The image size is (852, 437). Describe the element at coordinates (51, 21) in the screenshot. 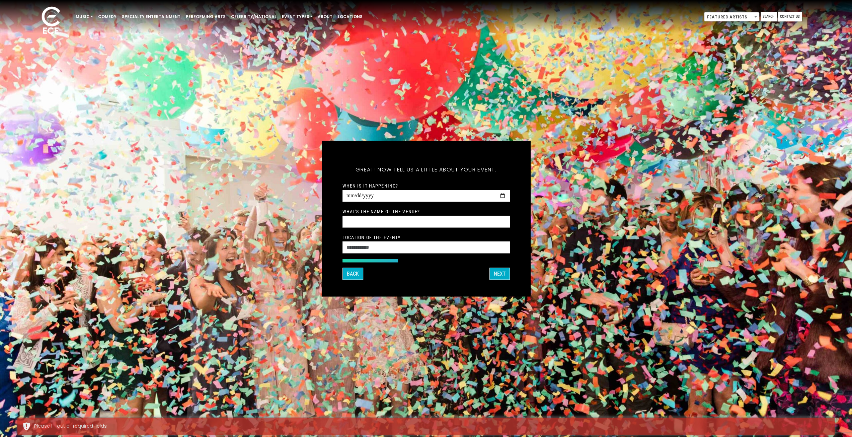

I see `img: ece_new_logo_whitev2-1.png` at that location.